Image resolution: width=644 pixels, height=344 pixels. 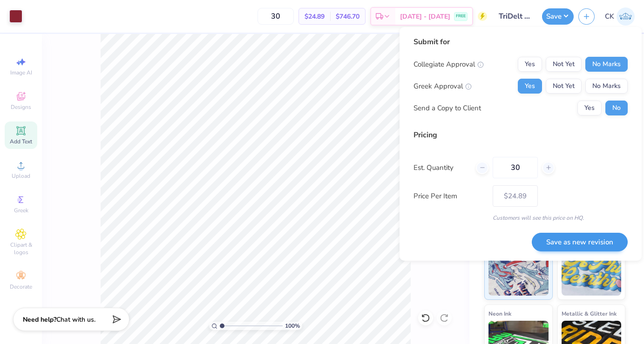 I want to click on div: Customers will see this price on HQ., so click(x=521, y=218).